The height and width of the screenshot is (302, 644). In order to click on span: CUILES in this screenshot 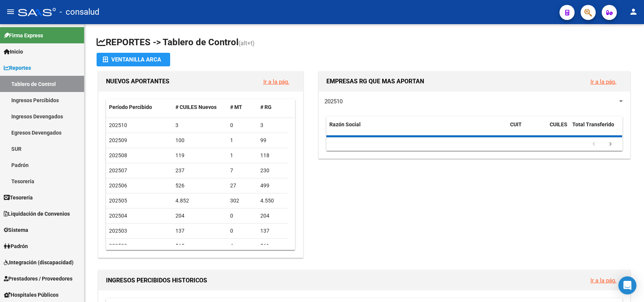, I will do `click(558, 125)`.